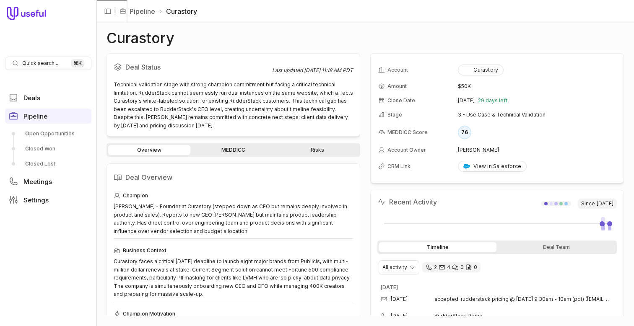 Image resolution: width=634 pixels, height=326 pixels. What do you see at coordinates (48, 200) in the screenshot?
I see `a: Settings` at bounding box center [48, 200].